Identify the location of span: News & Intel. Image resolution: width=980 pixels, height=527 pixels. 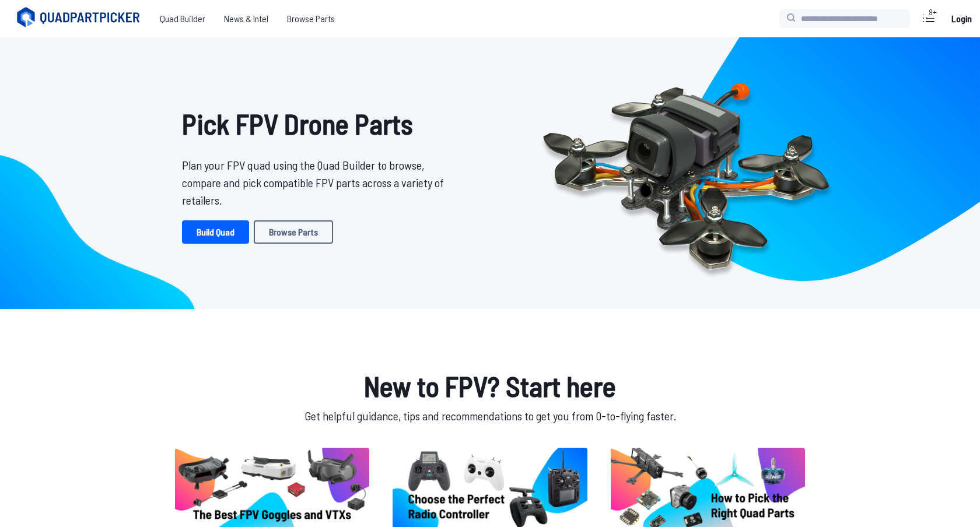
(246, 19).